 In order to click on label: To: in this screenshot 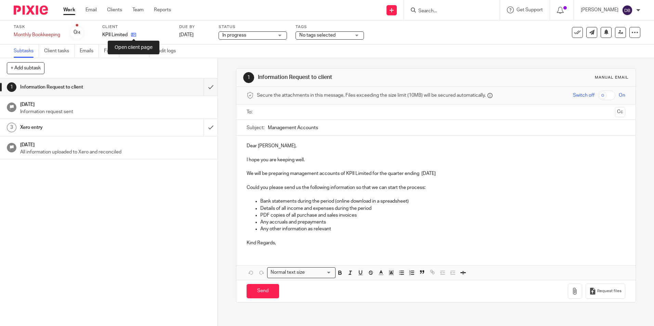, I will do `click(250, 112)`.